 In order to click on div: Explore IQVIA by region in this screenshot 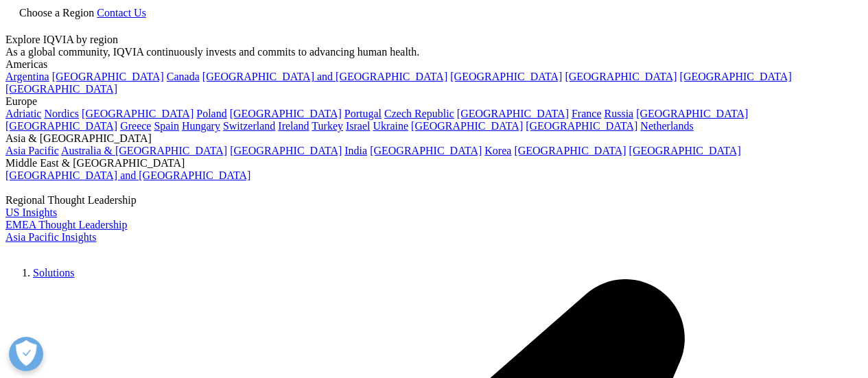, I will do `click(434, 40)`.